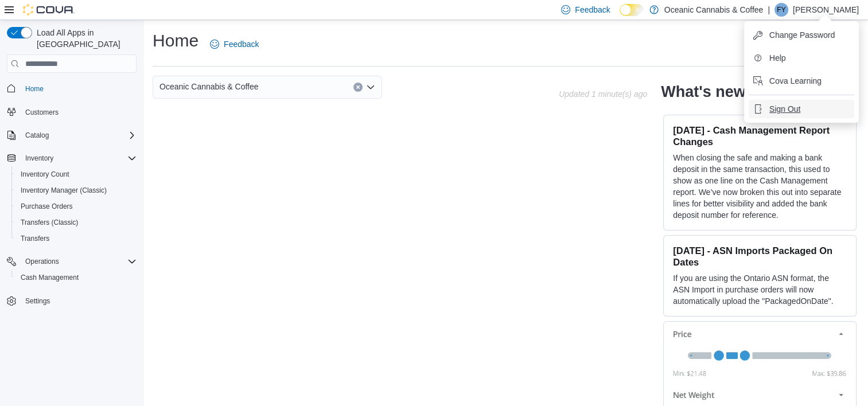  I want to click on a: Customers, so click(42, 112).